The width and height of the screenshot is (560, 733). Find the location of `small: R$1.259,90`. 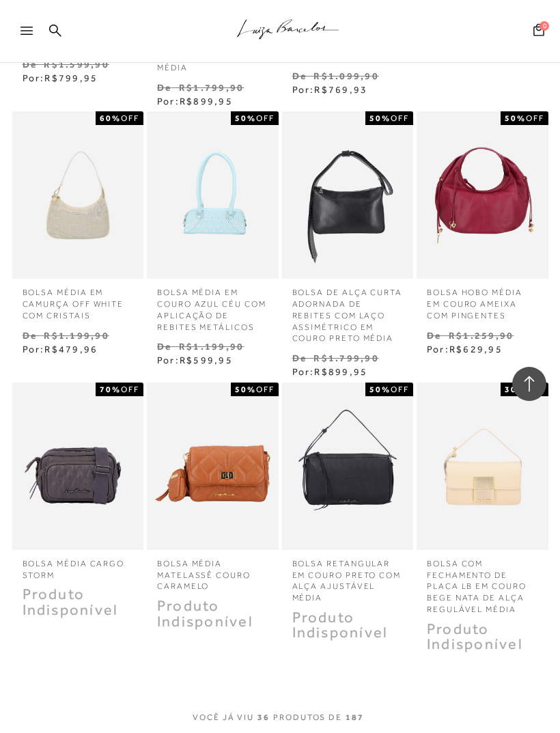

small: R$1.259,90 is located at coordinates (481, 336).